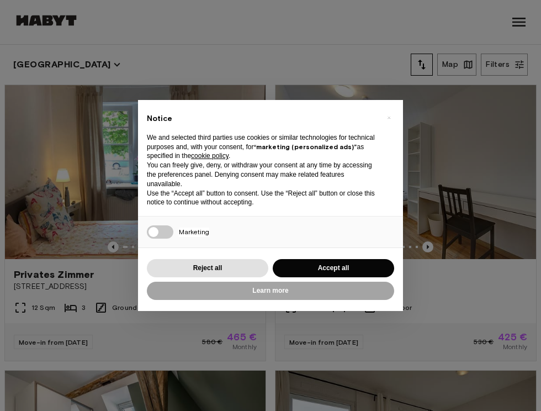 This screenshot has width=541, height=411. I want to click on p: You can freely give, deny, or withdraw your consent at any time by accessing the preferences pane..., so click(262, 174).